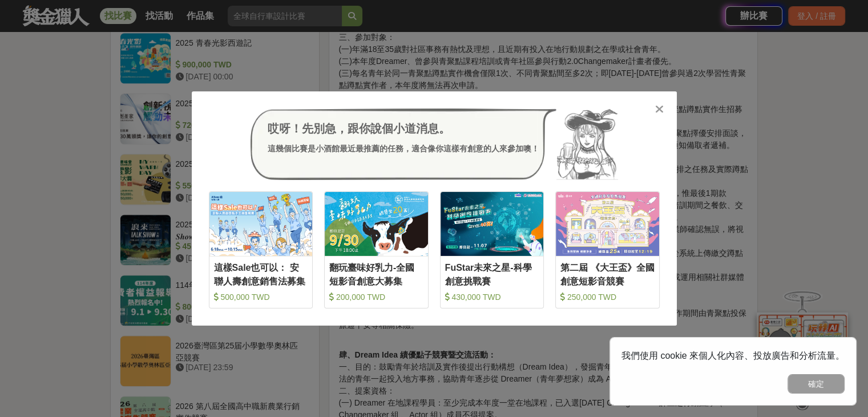 The width and height of the screenshot is (868, 417). What do you see at coordinates (376, 273) in the screenshot?
I see `div: 翻玩臺味好乳力-全國短影音創意大募集` at bounding box center [376, 273].